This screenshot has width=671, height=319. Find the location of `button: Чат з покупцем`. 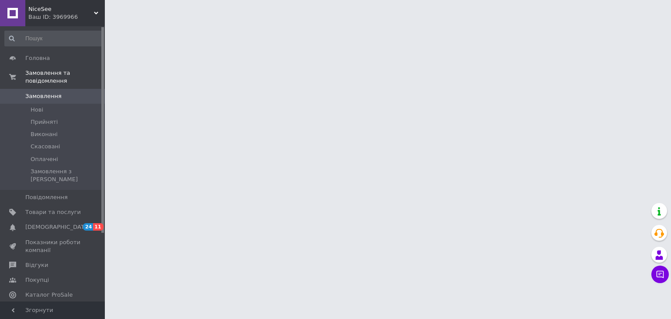

button: Чат з покупцем is located at coordinates (660, 274).